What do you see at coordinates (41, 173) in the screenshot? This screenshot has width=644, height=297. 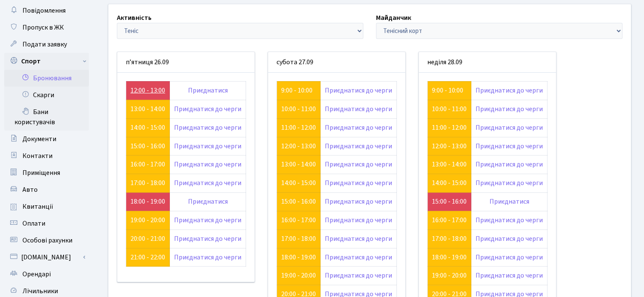 I see `span: Приміщення` at bounding box center [41, 173].